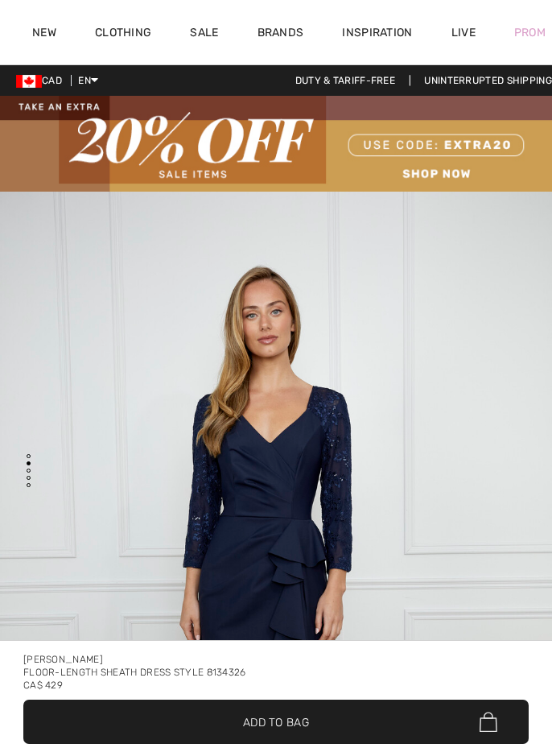 This screenshot has height=748, width=552. I want to click on span: CA$ 429, so click(43, 685).